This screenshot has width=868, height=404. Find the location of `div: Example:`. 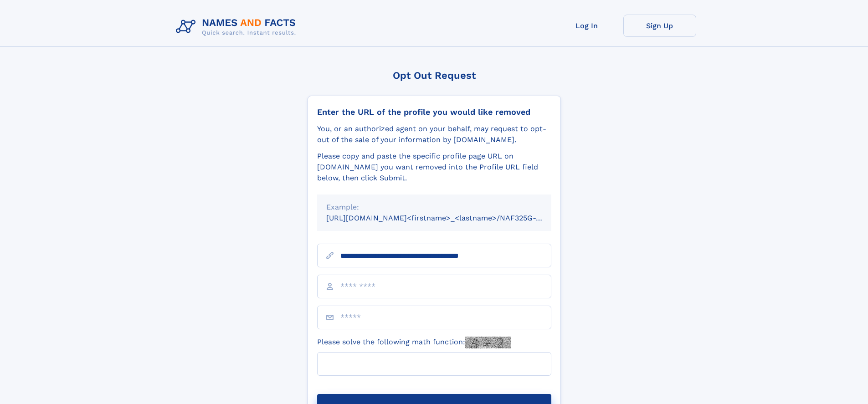

div: Example: is located at coordinates (434, 207).